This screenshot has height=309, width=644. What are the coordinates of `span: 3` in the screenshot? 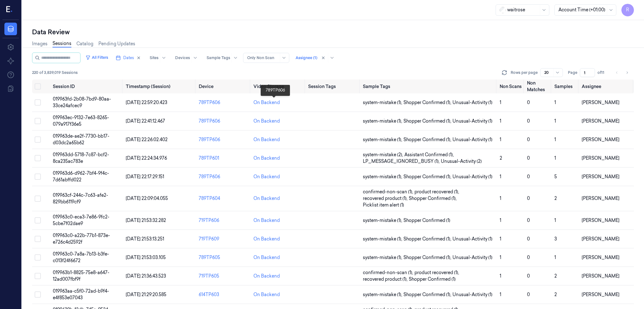 It's located at (556, 239).